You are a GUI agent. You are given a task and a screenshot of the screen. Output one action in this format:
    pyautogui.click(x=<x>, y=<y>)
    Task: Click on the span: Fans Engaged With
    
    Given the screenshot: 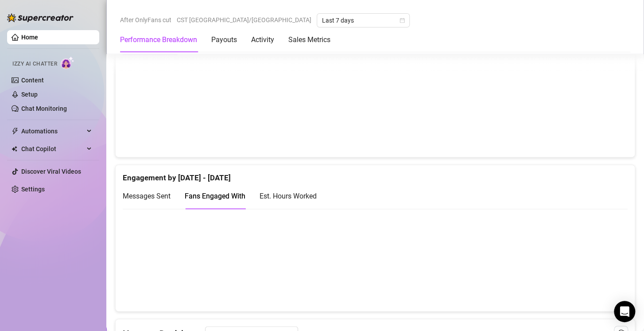 What is the action you would take?
    pyautogui.click(x=215, y=196)
    